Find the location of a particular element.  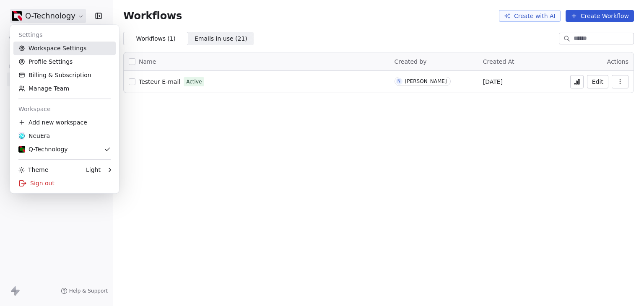

div: NeuEra is located at coordinates (34, 136).